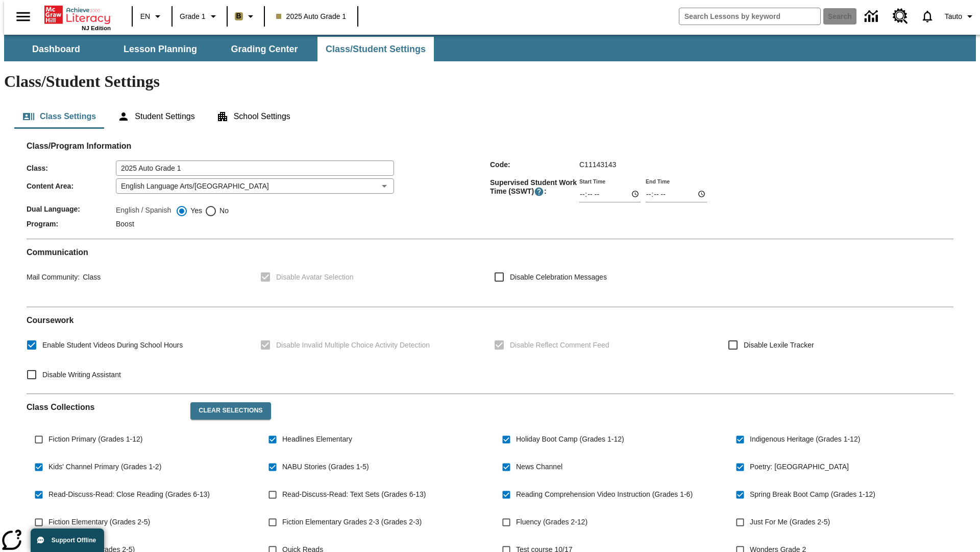 The image size is (980, 552). What do you see at coordinates (552, 522) in the screenshot?
I see `span: Fluency (Grades 2-12)` at bounding box center [552, 522].